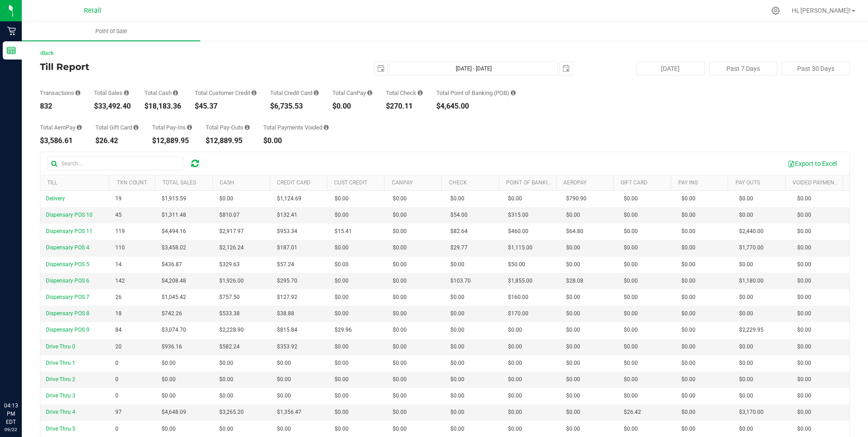  I want to click on span: $1,311.48, so click(174, 215).